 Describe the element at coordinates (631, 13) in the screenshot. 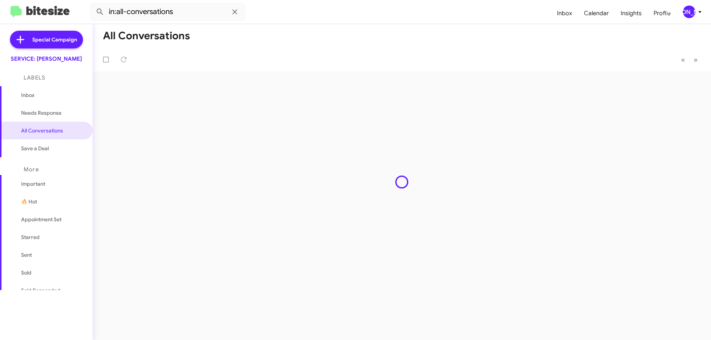

I see `span: Insights` at that location.